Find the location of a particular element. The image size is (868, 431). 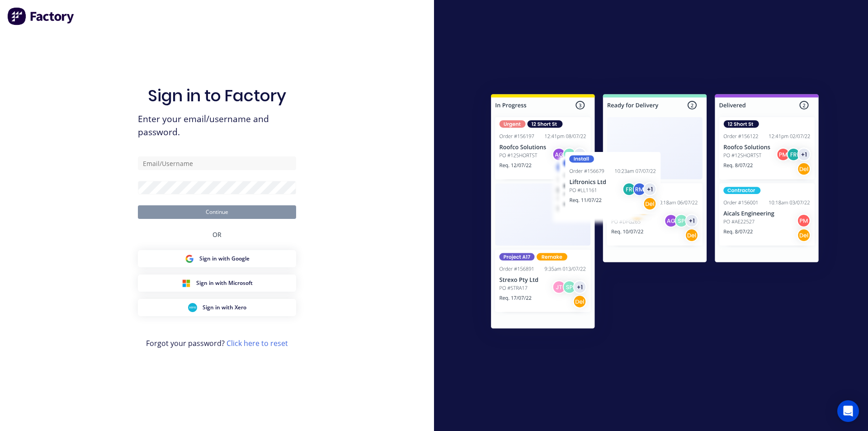

img: Microsoft Sign in is located at coordinates (187, 283).